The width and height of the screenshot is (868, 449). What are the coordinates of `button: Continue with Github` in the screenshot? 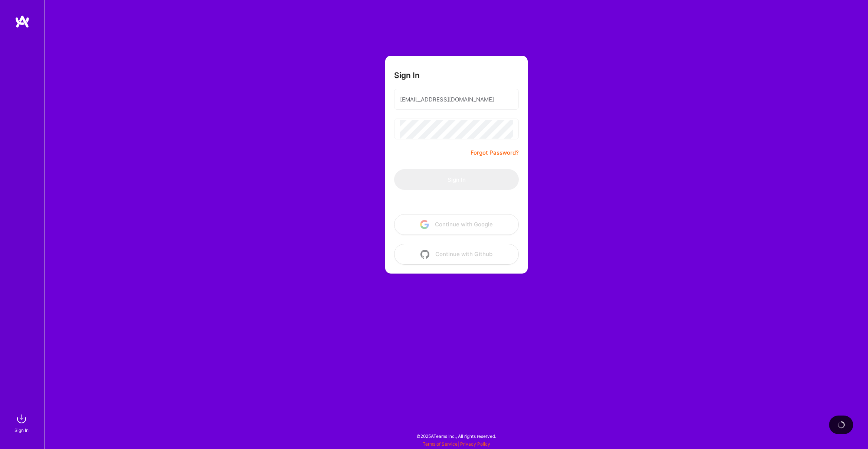 It's located at (457, 254).